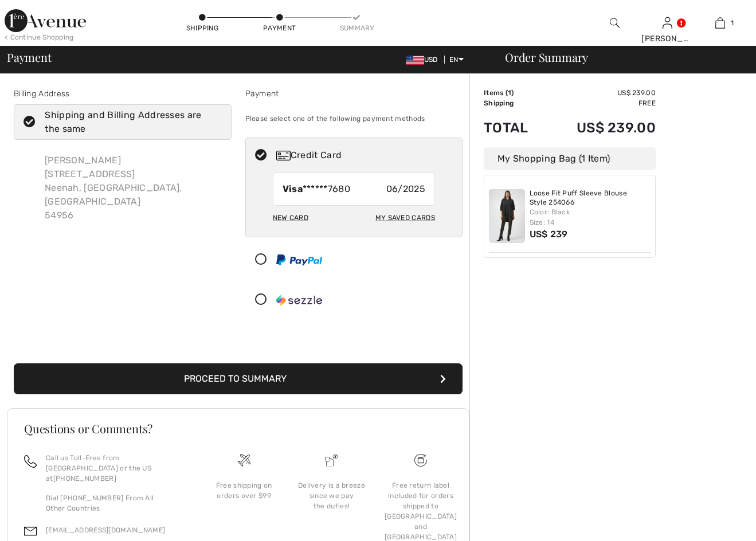 The width and height of the screenshot is (756, 541). Describe the element at coordinates (299, 259) in the screenshot. I see `img: PayPal` at that location.